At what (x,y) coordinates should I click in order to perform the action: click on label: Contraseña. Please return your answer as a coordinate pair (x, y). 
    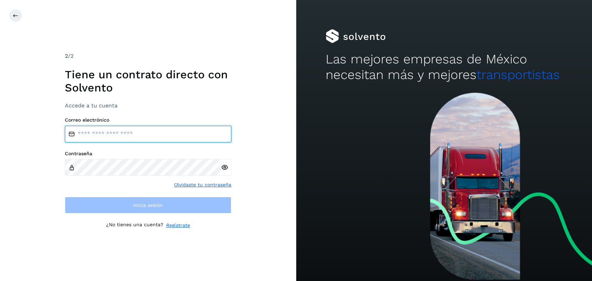
    Looking at the image, I should click on (148, 154).